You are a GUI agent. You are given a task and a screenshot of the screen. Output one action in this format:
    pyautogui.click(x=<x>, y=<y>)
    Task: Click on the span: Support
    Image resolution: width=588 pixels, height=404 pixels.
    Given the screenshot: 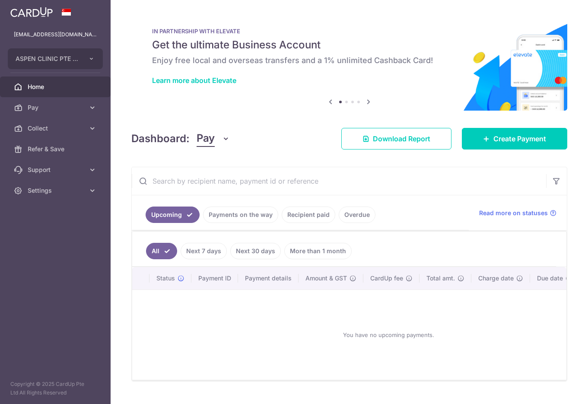 What is the action you would take?
    pyautogui.click(x=56, y=170)
    